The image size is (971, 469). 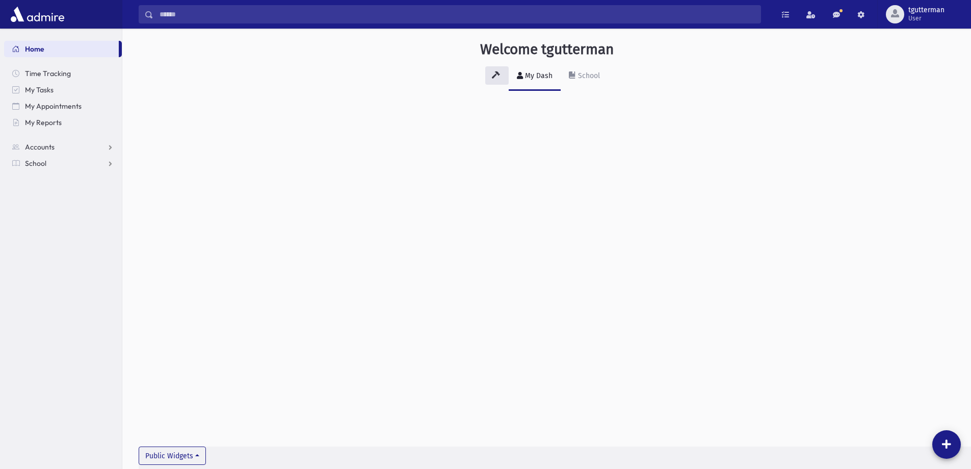 What do you see at coordinates (538, 75) in the screenshot?
I see `div: My Dash` at bounding box center [538, 75].